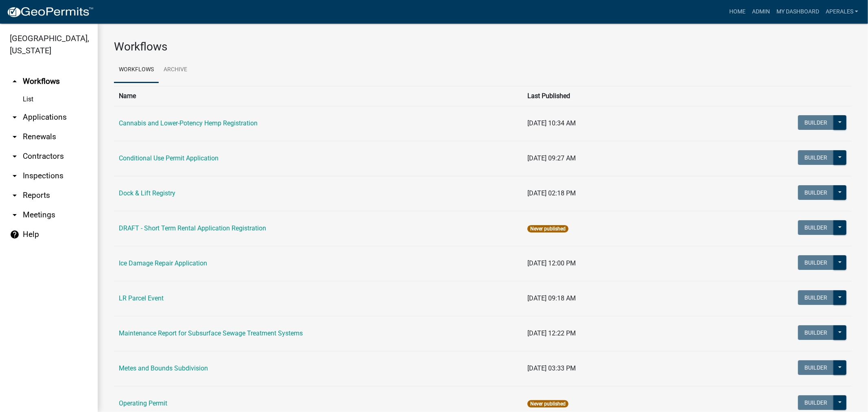 Image resolution: width=868 pixels, height=412 pixels. What do you see at coordinates (175, 70) in the screenshot?
I see `a: Archive` at bounding box center [175, 70].